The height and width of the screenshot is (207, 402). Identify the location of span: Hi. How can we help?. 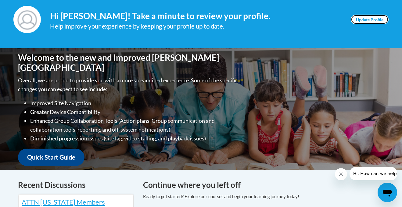
(27, 7).